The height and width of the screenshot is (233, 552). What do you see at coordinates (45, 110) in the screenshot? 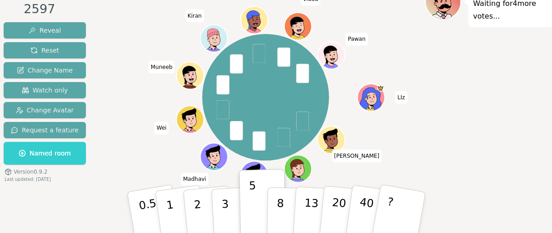
I see `button: Change Avatar` at bounding box center [45, 110].